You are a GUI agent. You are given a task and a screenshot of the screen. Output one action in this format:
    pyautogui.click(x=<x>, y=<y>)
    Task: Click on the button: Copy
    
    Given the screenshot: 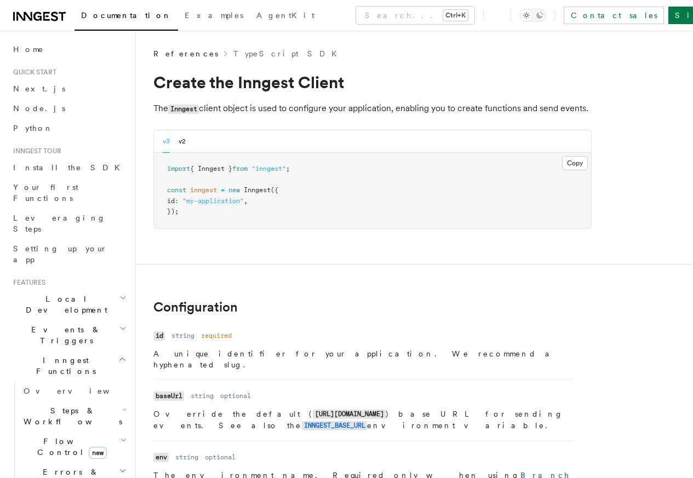 What is the action you would take?
    pyautogui.click(x=575, y=163)
    